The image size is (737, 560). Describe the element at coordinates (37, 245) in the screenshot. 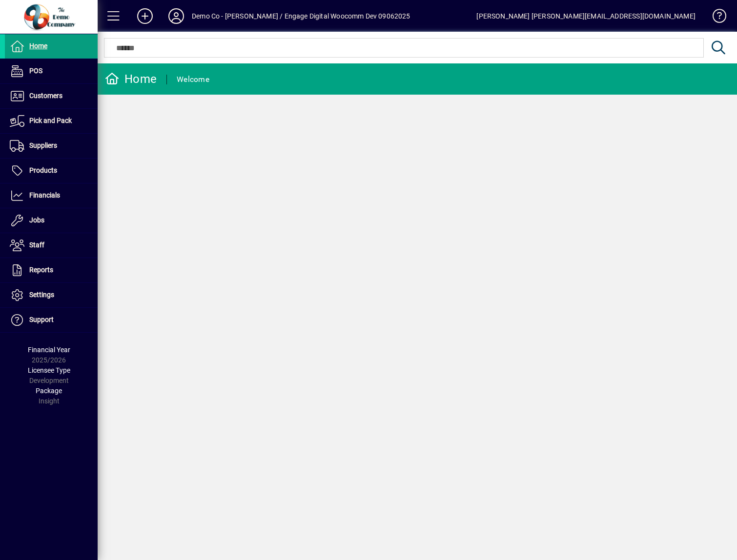

I see `span: Staff` at that location.